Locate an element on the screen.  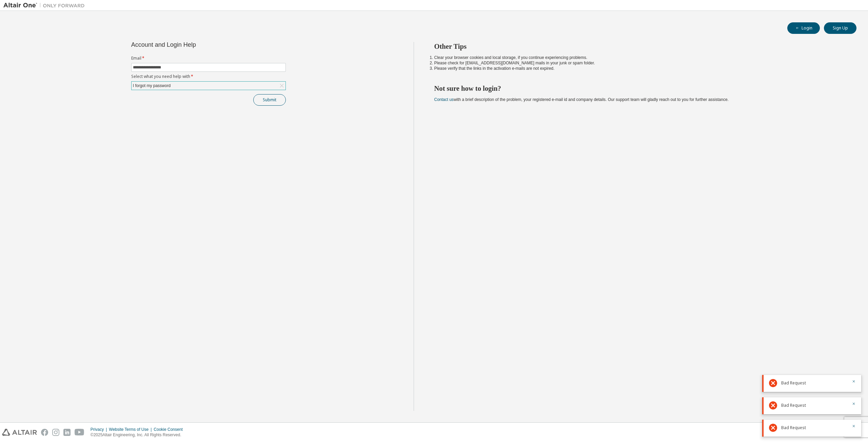
button: Login is located at coordinates (803, 28).